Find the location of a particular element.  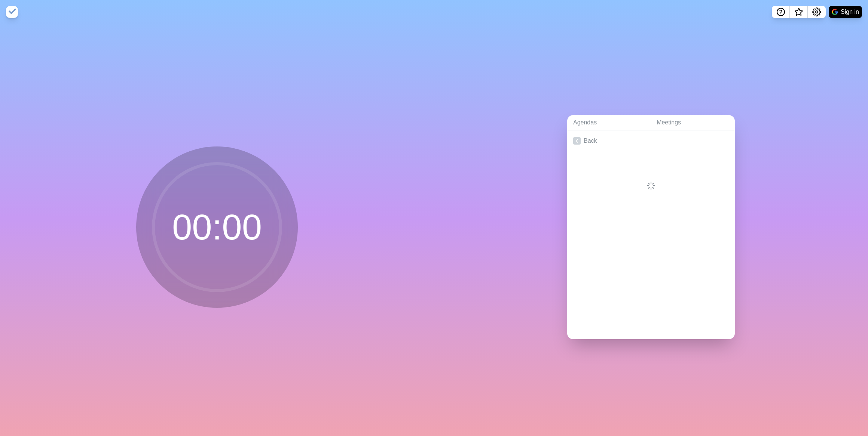

button: Settings is located at coordinates (817, 12).